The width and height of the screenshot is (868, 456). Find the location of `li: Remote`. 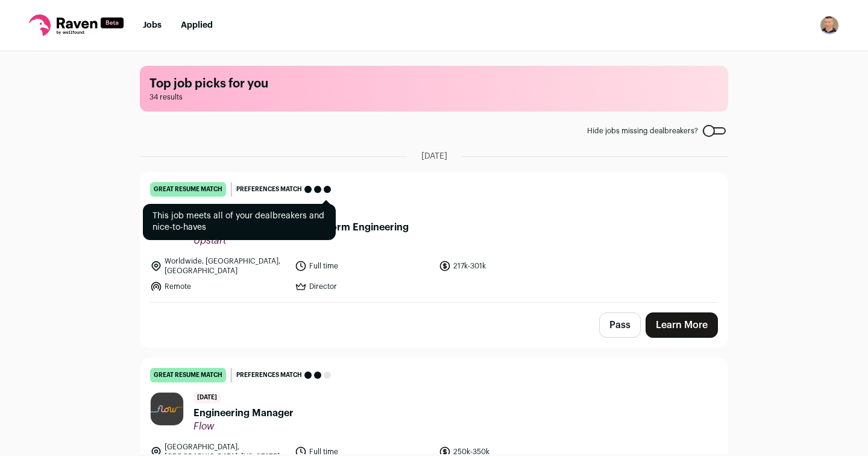

li: Remote is located at coordinates (219, 287).